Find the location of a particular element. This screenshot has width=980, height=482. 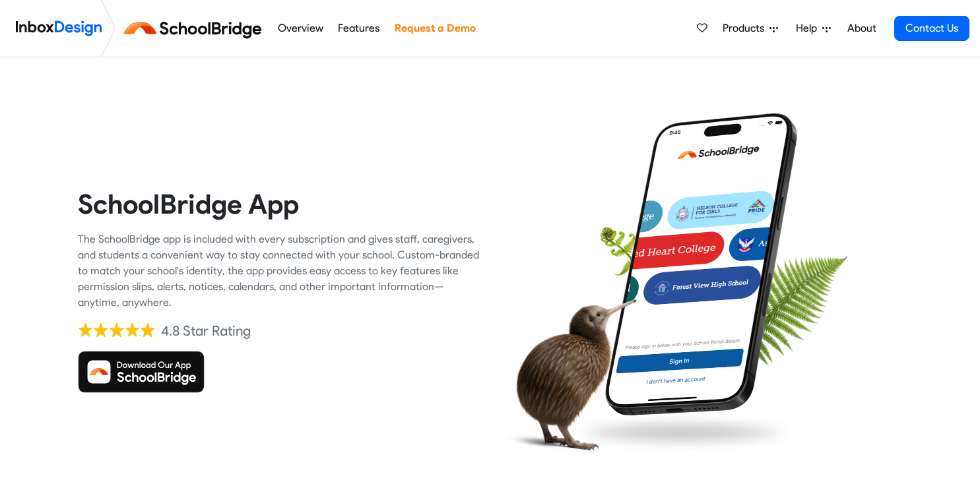

span: Products is located at coordinates (746, 28).